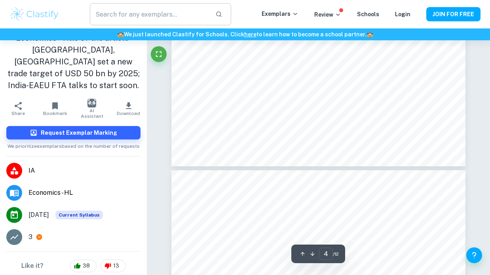 This screenshot has width=490, height=275. I want to click on span: We prioritize exemplars based on the number of requests, so click(74, 145).